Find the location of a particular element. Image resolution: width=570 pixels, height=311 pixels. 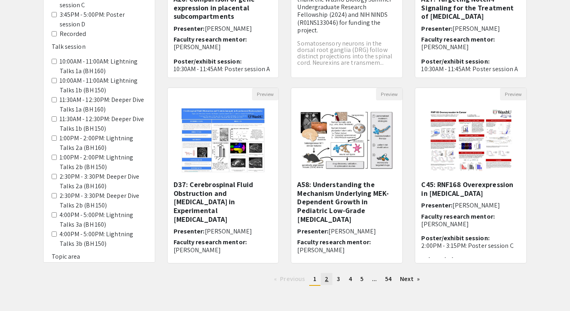

div: Open Presentation <p class="ql-align-center">D37: Cerebrospinal Fluid Obstruction and Ventriculom... is located at coordinates (223, 176).